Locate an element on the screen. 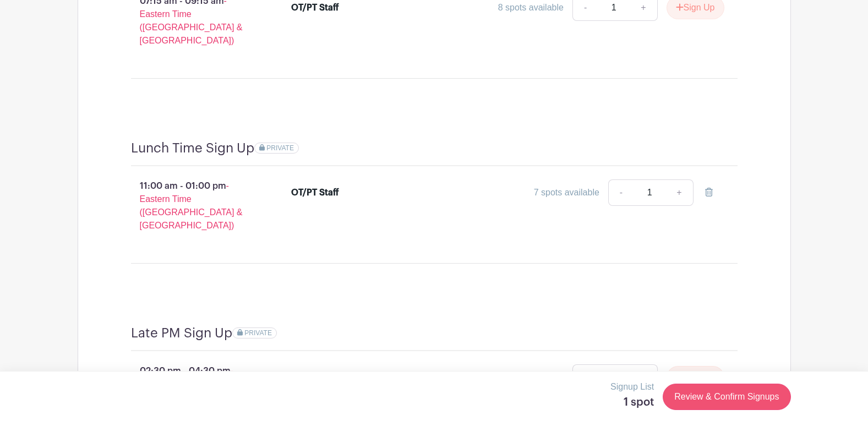 Image resolution: width=868 pixels, height=426 pixels. h4: Lunch Time Sign Up is located at coordinates (193, 148).